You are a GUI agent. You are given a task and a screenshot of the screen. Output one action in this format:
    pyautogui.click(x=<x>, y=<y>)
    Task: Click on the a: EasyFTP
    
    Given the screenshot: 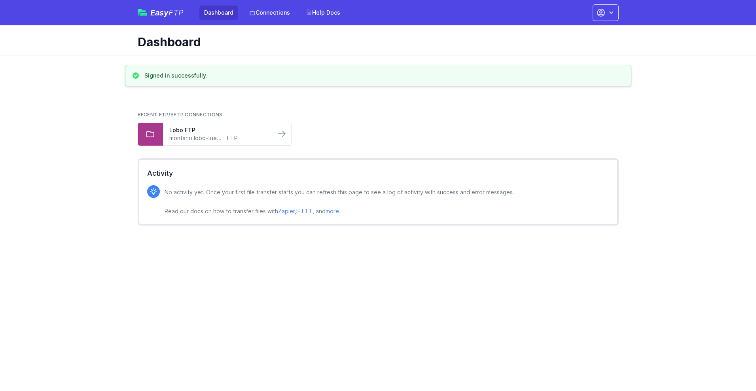 What is the action you would take?
    pyautogui.click(x=161, y=13)
    